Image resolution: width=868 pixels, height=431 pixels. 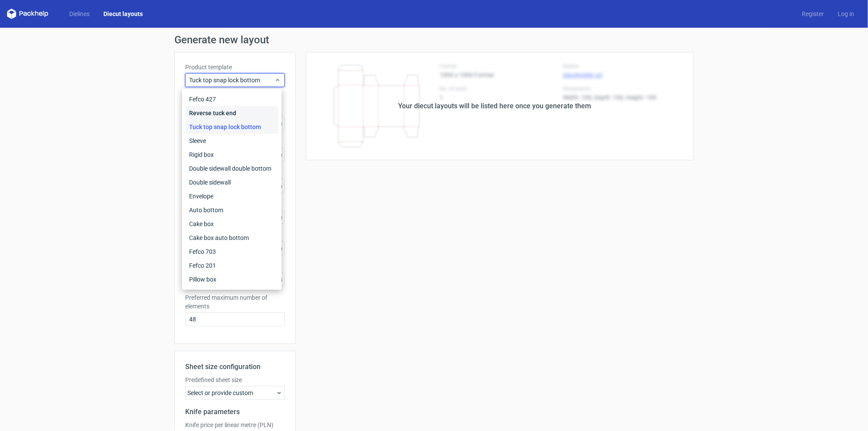 What do you see at coordinates (235, 380) in the screenshot?
I see `label: Predefined sheet size` at bounding box center [235, 380].